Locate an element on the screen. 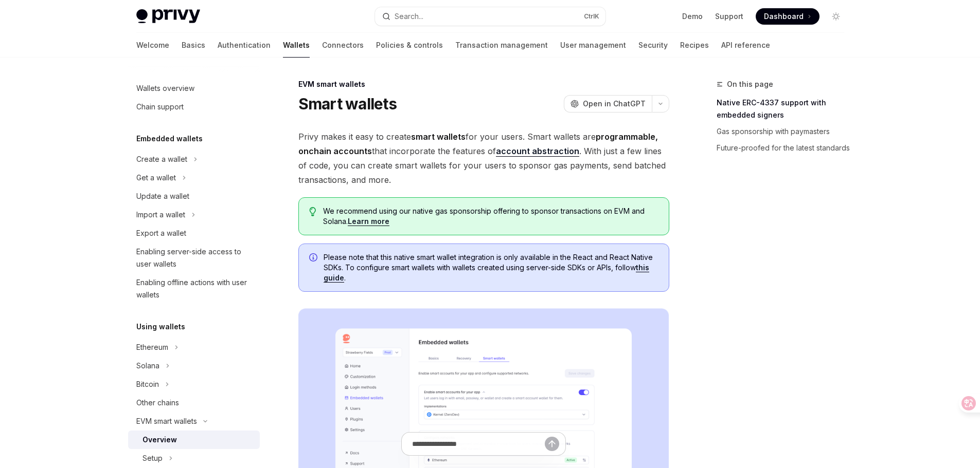  strong: smart wallets is located at coordinates (438, 137).